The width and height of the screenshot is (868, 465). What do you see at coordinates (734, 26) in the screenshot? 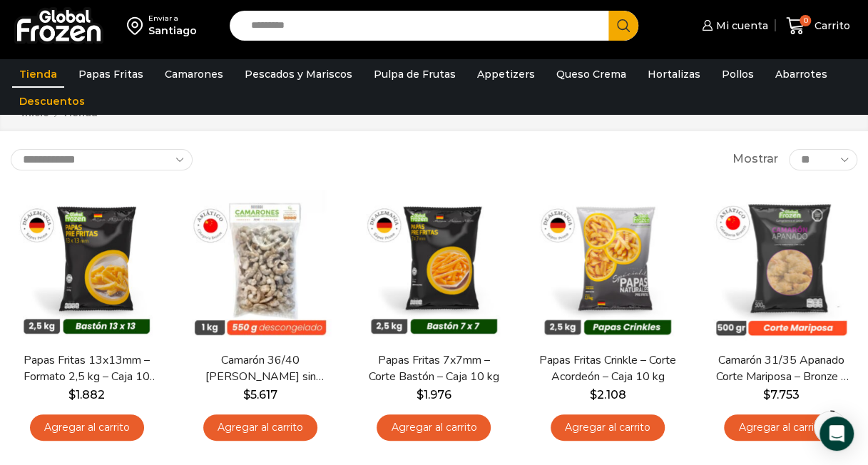
I see `a: Mi cuenta` at bounding box center [734, 26].